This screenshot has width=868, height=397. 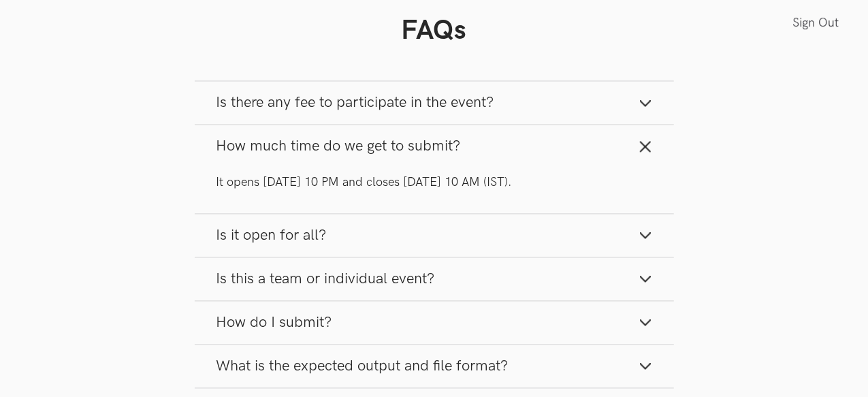 What do you see at coordinates (434, 146) in the screenshot?
I see `button: How much time do we get to submit?` at bounding box center [434, 146].